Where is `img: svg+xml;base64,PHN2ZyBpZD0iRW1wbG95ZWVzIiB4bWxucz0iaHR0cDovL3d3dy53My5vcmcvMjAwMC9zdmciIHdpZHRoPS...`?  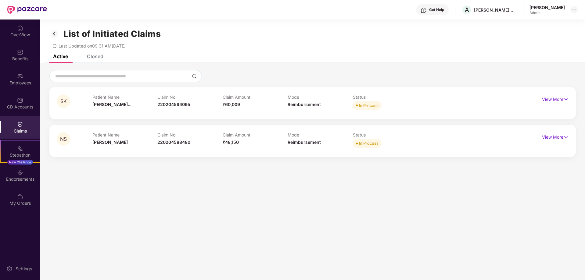 img: svg+xml;base64,PHN2ZyBpZD0iRW1wbG95ZWVzIiB4bWxucz0iaHR0cDovL3d3dy53My5vcmcvMjAwMC9zdmciIHdpZHRoPS... is located at coordinates (20, 76).